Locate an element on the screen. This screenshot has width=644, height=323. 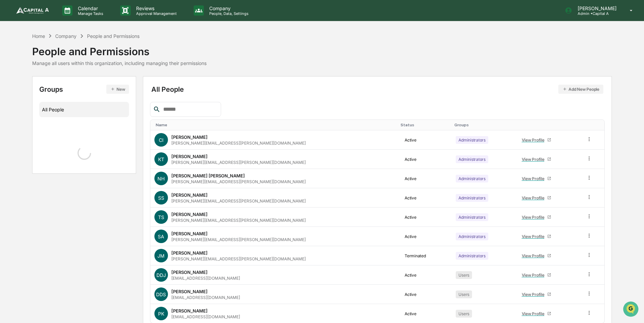
button: Start new chat is located at coordinates (119, 58).